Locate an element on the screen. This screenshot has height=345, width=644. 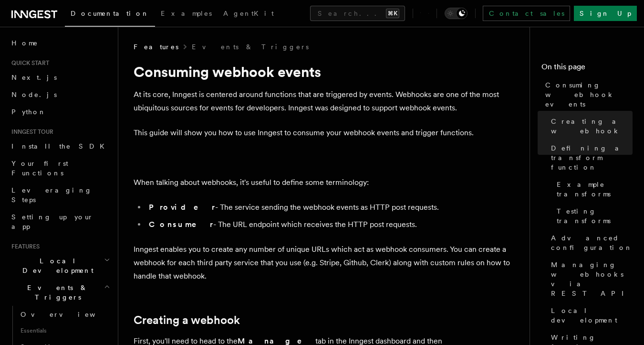
button: Events & Triggers is located at coordinates (60, 292).